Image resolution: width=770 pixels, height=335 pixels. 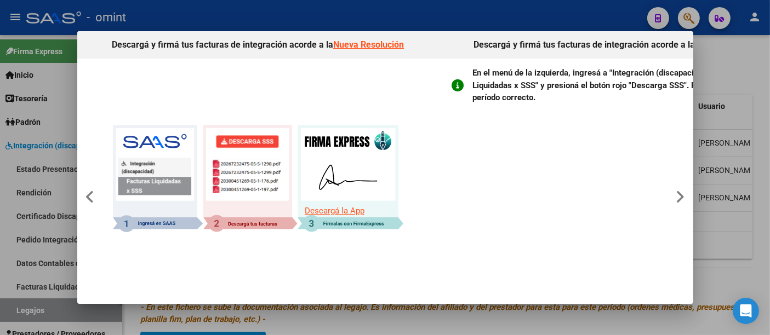 What do you see at coordinates (368, 44) in the screenshot?
I see `a: Nueva Resolución` at bounding box center [368, 44].